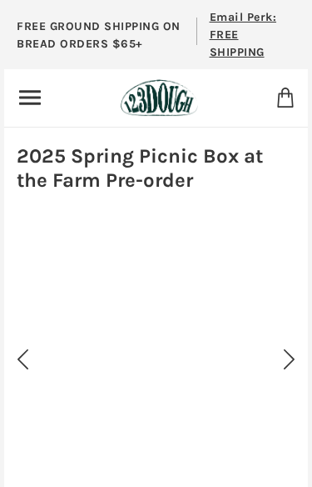 The height and width of the screenshot is (487, 312). I want to click on img: 123Dough Bakery, so click(159, 97).